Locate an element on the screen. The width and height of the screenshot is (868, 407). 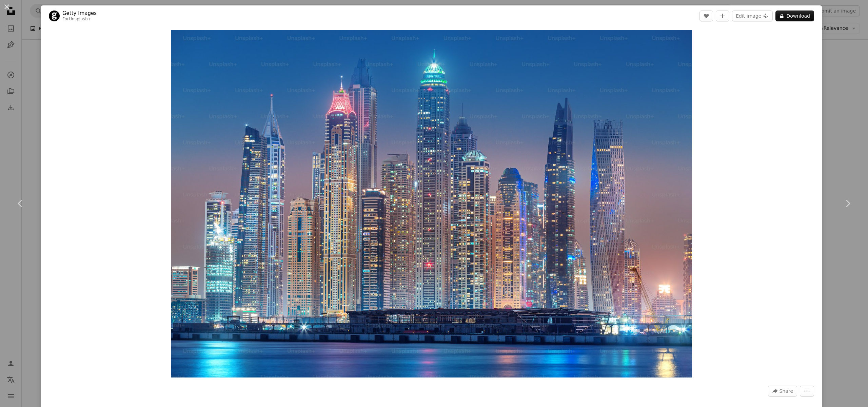
div: For is located at coordinates (80, 19).